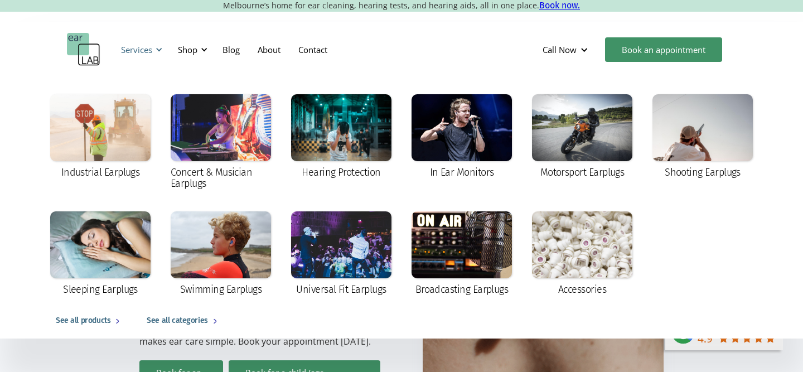  What do you see at coordinates (231, 50) in the screenshot?
I see `a: Blog` at bounding box center [231, 50].